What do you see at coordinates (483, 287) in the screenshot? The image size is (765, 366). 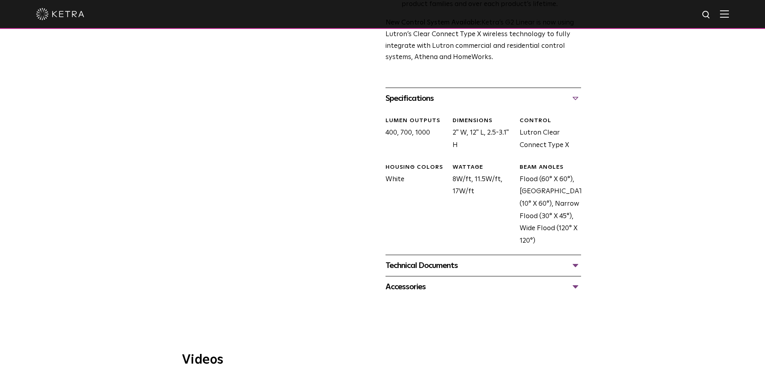 I see `div: Accessories` at bounding box center [483, 287].